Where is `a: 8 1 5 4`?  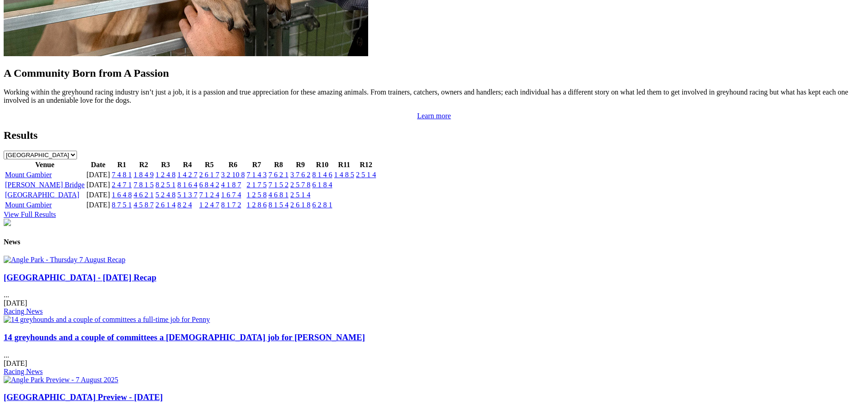
a: 8 1 5 4 is located at coordinates (279, 204).